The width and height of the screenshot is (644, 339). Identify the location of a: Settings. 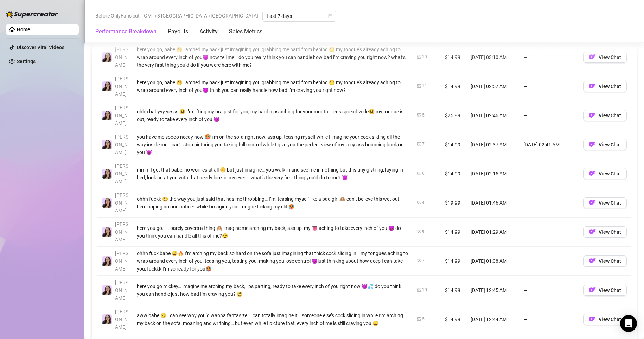
(26, 62).